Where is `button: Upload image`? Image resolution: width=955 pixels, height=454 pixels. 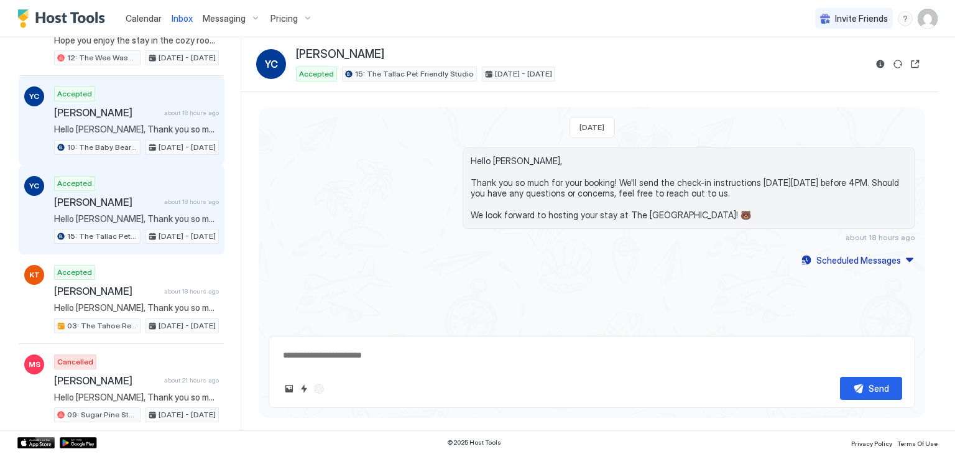
button: Upload image is located at coordinates (289, 389).